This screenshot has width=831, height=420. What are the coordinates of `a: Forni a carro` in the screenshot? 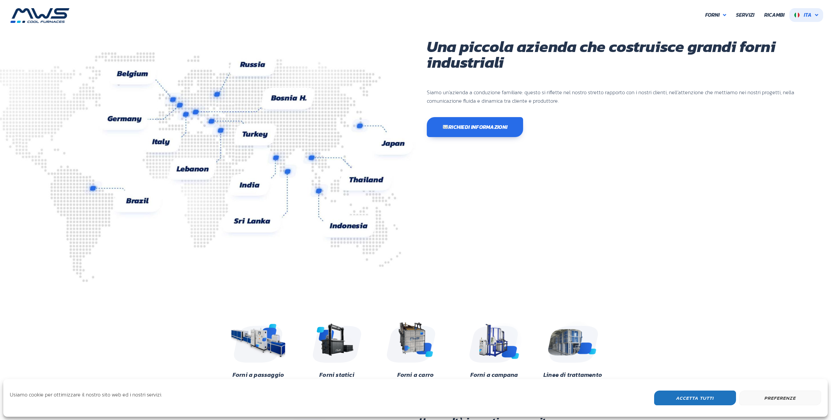 It's located at (416, 375).